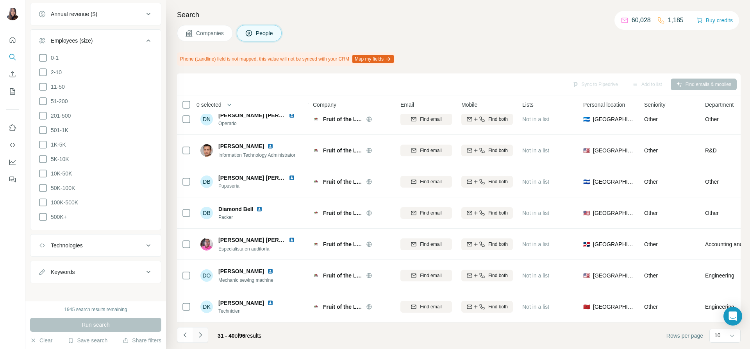 The image size is (750, 349). What do you see at coordinates (641, 20) in the screenshot?
I see `p: 60,028` at bounding box center [641, 20].